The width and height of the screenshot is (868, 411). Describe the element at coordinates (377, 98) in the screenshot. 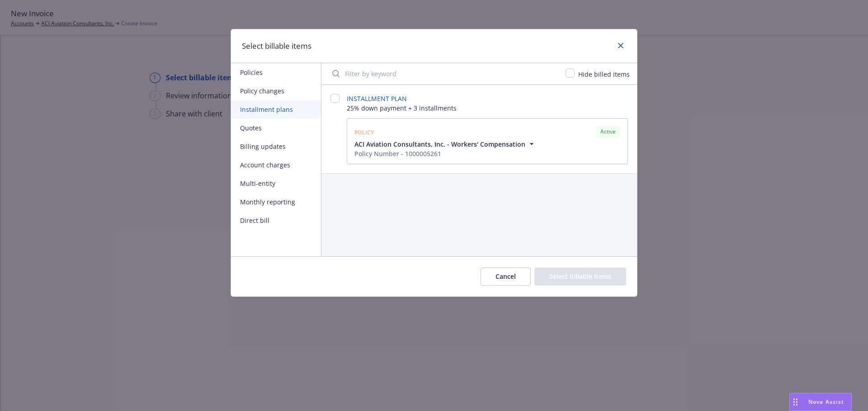

I see `span: INSTALLMENT PLAN` at that location.